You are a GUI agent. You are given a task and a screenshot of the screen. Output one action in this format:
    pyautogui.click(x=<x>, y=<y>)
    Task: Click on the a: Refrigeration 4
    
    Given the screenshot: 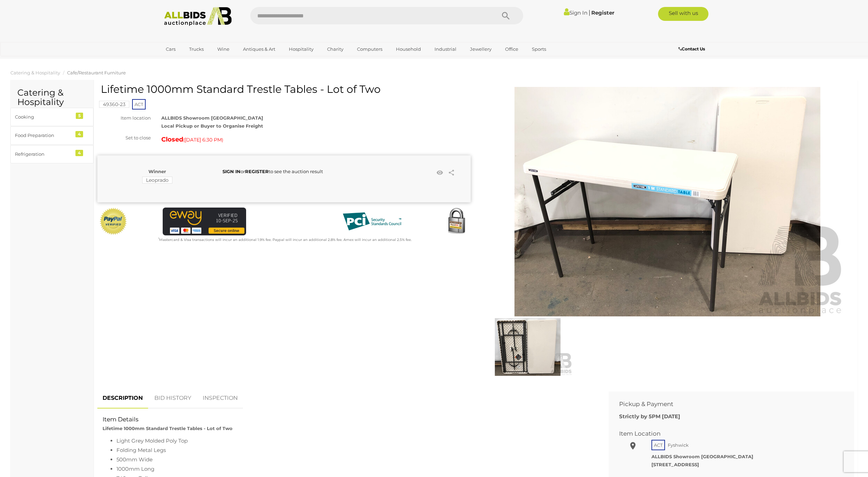 What is the action you would take?
    pyautogui.click(x=52, y=154)
    